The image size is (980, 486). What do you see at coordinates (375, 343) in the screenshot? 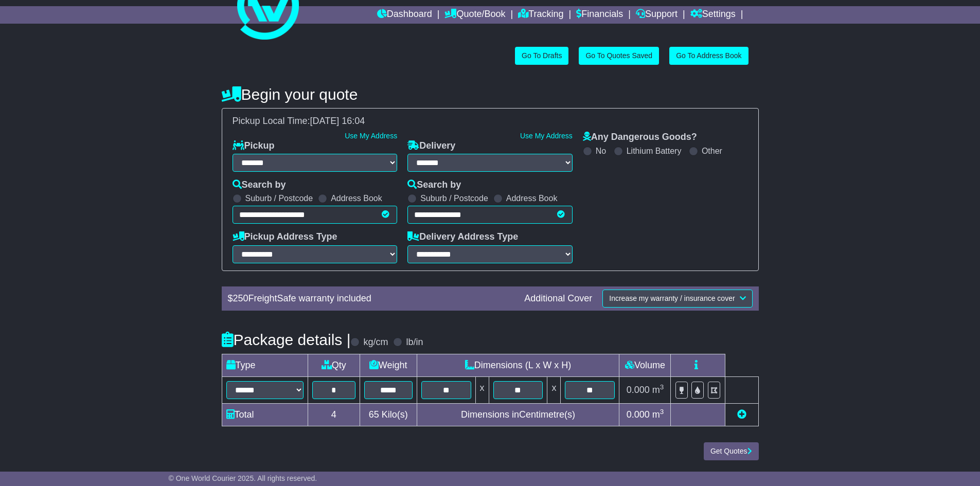
I see `label: kg/cm` at bounding box center [375, 343].